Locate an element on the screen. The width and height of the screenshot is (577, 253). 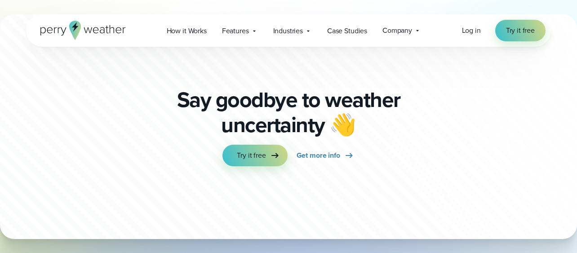
p: Say goodbye to weather uncertainty 👋 is located at coordinates (288, 112).